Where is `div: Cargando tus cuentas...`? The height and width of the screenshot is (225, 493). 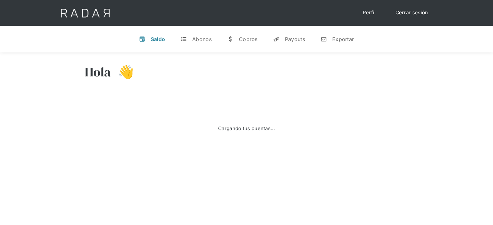 div: Cargando tus cuentas... is located at coordinates (246, 129).